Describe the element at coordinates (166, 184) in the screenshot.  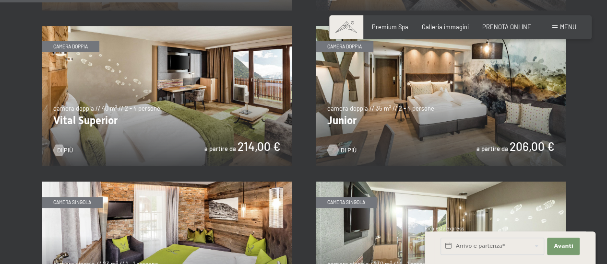
I see `a: Single Alpin` at that location.